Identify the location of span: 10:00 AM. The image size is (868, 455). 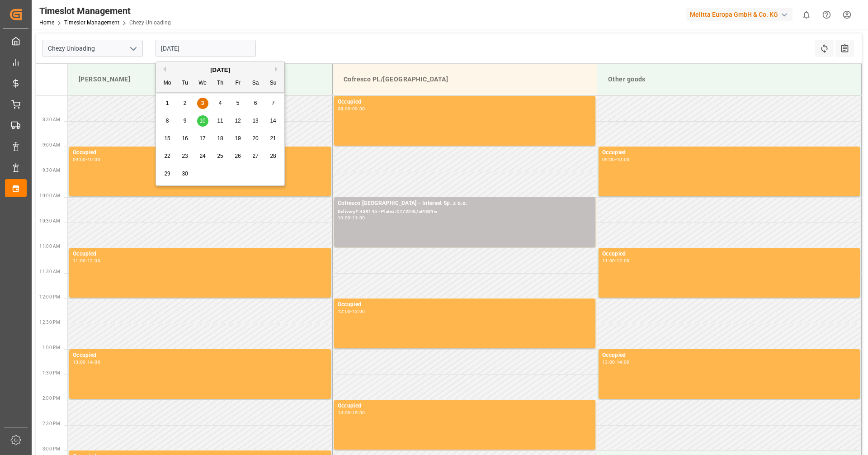
(50, 195).